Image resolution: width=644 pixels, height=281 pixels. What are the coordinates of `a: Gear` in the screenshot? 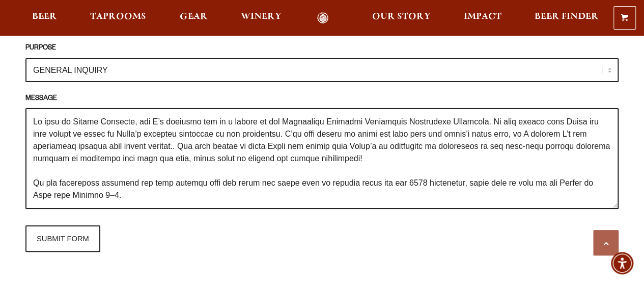 It's located at (193, 18).